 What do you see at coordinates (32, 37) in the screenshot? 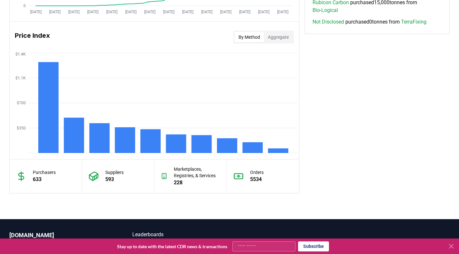
I see `h3: Price Index` at bounding box center [32, 37].